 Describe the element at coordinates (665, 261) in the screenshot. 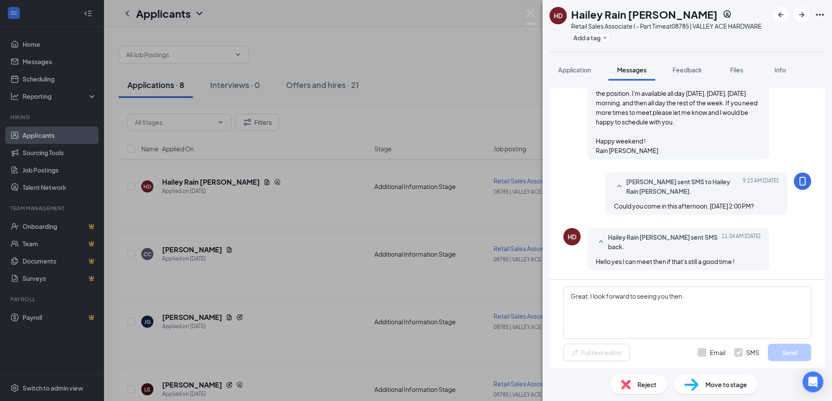

I see `span: Hello yes I can meet then if that's still a good time !` at that location.